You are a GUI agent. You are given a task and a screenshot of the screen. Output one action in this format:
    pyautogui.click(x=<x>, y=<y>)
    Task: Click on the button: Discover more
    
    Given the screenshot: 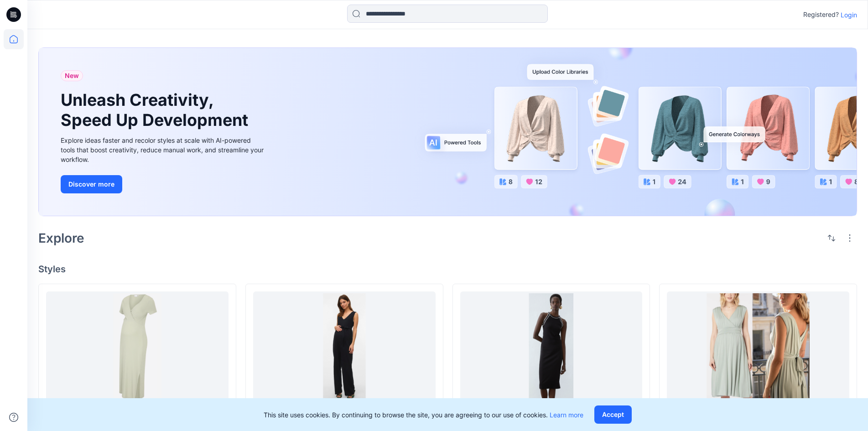 What is the action you would take?
    pyautogui.click(x=91, y=184)
    